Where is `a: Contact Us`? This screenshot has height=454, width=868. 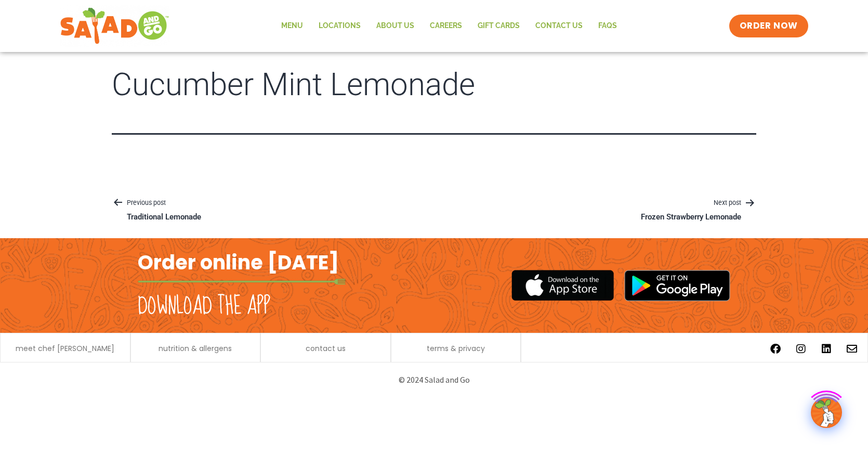 a: Contact Us is located at coordinates (559, 26).